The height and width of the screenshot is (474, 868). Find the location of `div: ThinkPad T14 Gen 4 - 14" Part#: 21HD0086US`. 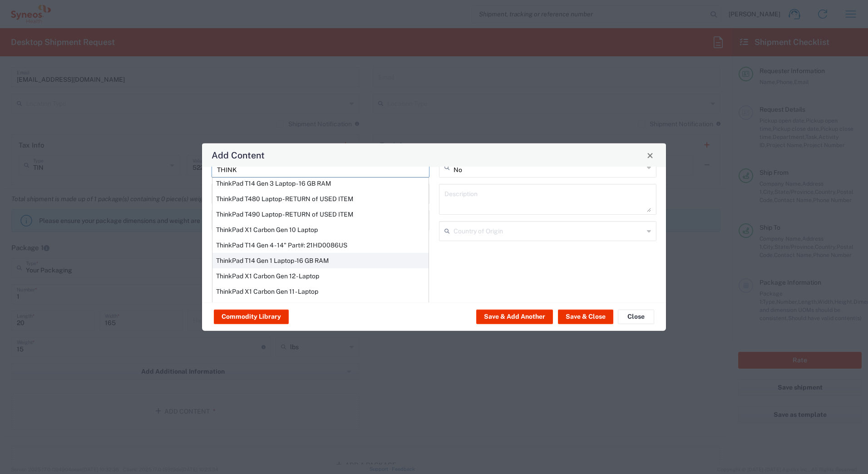

div: ThinkPad T14 Gen 4 - 14" Part#: 21HD0086US is located at coordinates (321, 245).